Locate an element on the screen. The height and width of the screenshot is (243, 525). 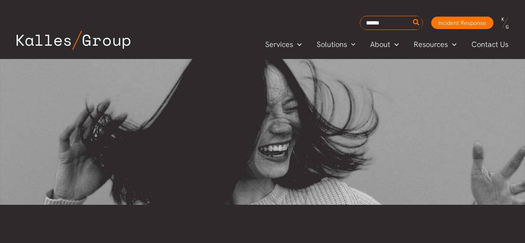
span: Services is located at coordinates (279, 44).